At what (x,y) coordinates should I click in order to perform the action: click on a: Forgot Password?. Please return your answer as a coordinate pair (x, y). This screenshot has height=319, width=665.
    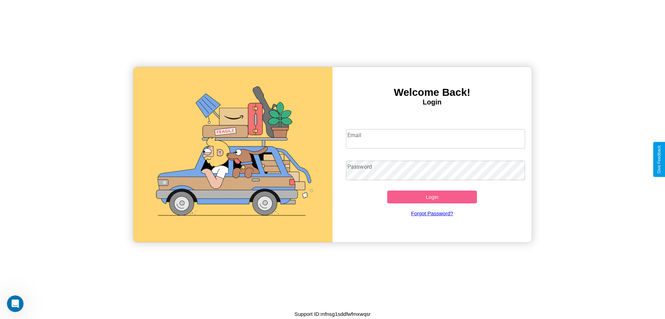
    Looking at the image, I should click on (433, 213).